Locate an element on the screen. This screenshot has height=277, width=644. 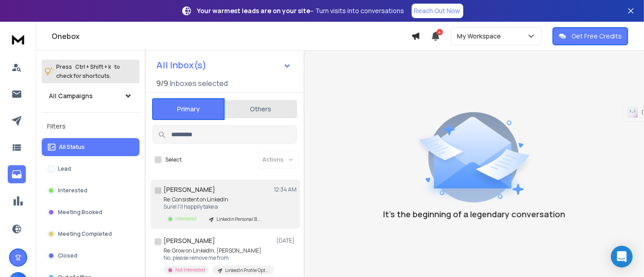
p: It’s the beginning of a legendary conversation is located at coordinates (474, 214).